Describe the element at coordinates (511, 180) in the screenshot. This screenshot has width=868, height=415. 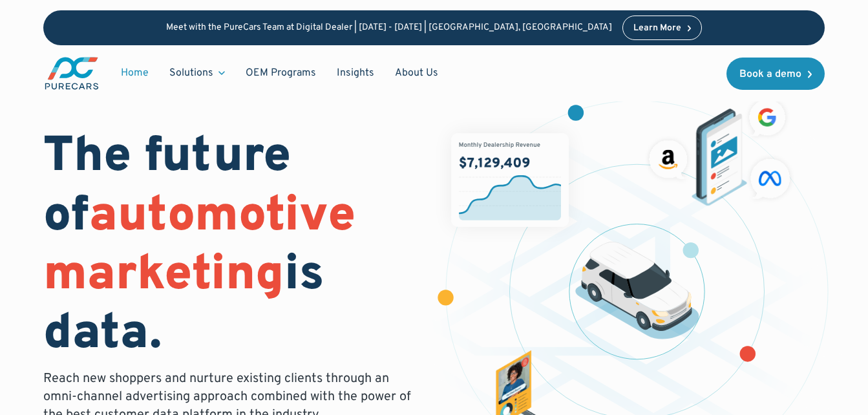
I see `img: chart showing monthly dealership revenue of $7m` at that location.